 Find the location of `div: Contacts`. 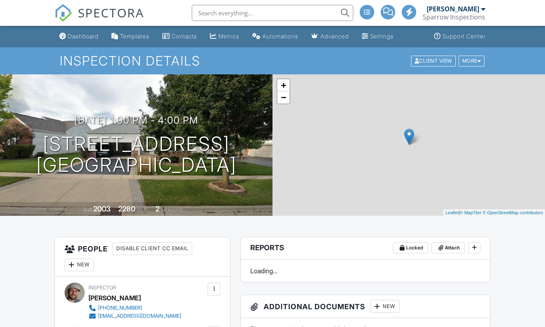

div: Contacts is located at coordinates (184, 36).